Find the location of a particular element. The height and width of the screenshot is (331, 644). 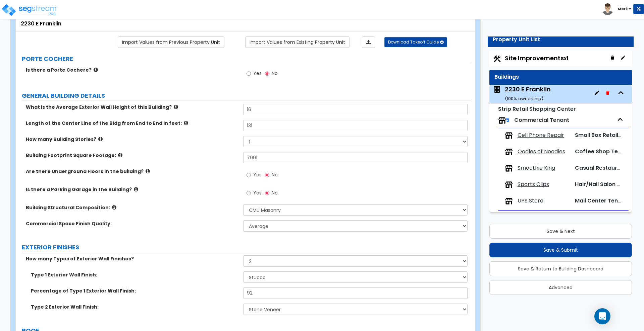

a: Import the dynamic attribute values from previous properties. is located at coordinates (171, 42).